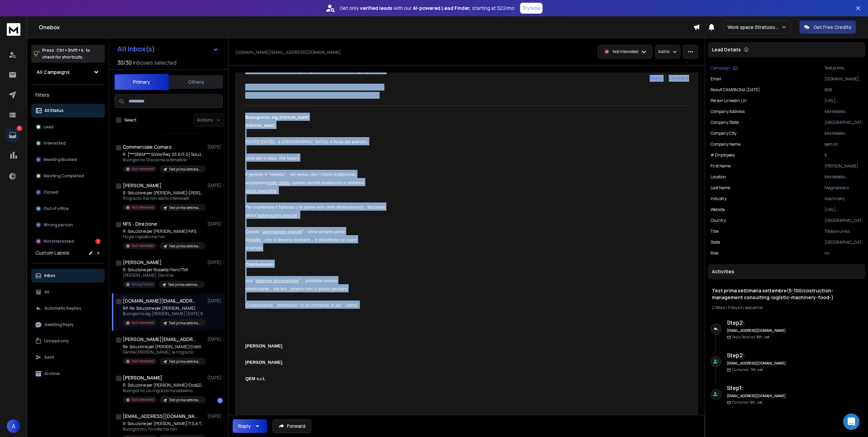  I want to click on button: Unread only, so click(68, 341).